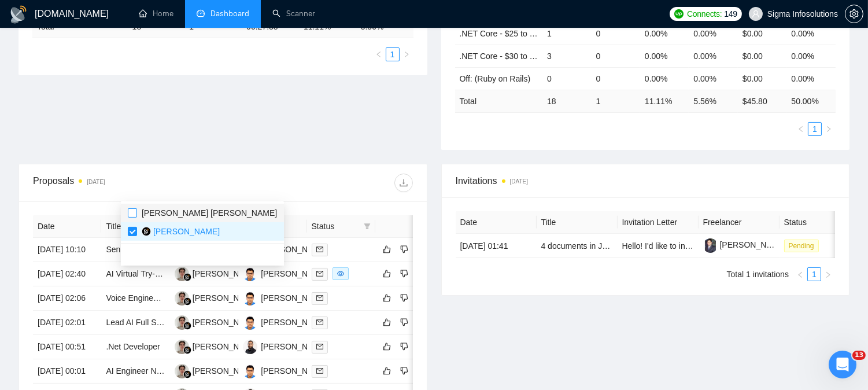  Describe the element at coordinates (379, 54) in the screenshot. I see `li: Previous Page` at that location.